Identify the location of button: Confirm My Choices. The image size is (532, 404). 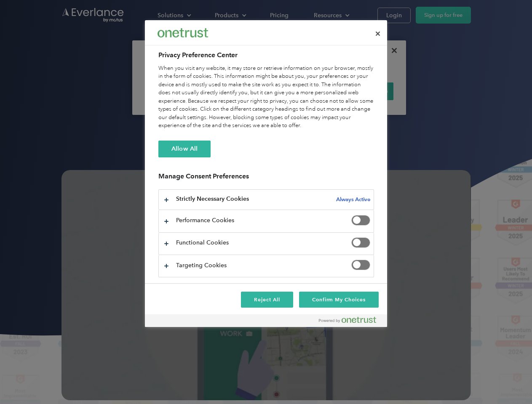
(339, 299).